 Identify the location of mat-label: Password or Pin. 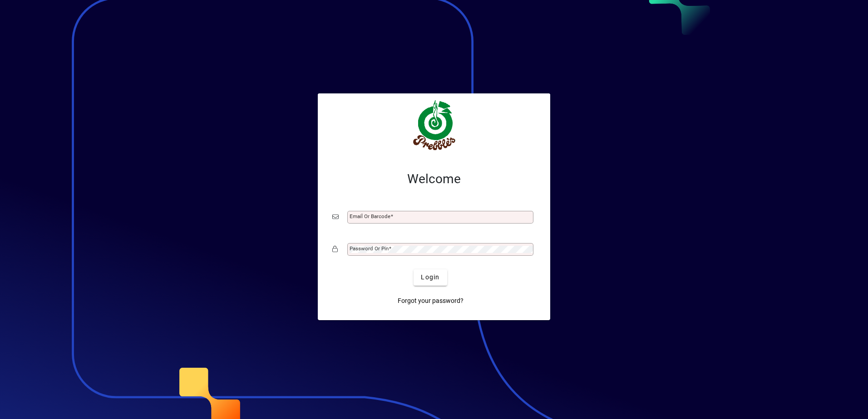
(369, 249).